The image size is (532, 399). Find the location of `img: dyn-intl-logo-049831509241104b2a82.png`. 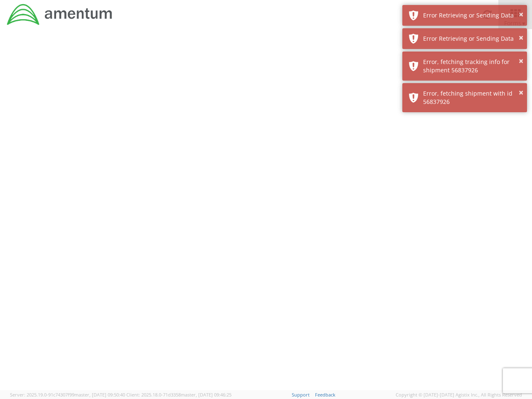

img: dyn-intl-logo-049831509241104b2a82.png is located at coordinates (60, 14).